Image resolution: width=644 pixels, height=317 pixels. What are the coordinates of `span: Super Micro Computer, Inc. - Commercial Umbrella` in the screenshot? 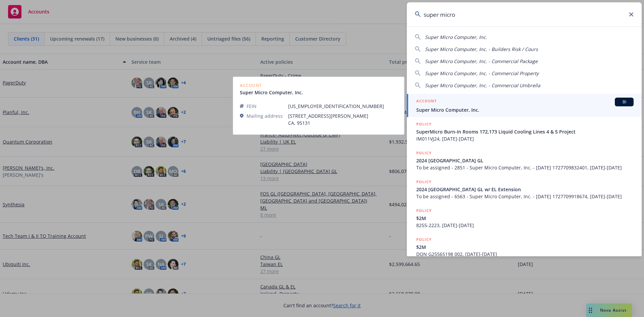 It's located at (483, 85).